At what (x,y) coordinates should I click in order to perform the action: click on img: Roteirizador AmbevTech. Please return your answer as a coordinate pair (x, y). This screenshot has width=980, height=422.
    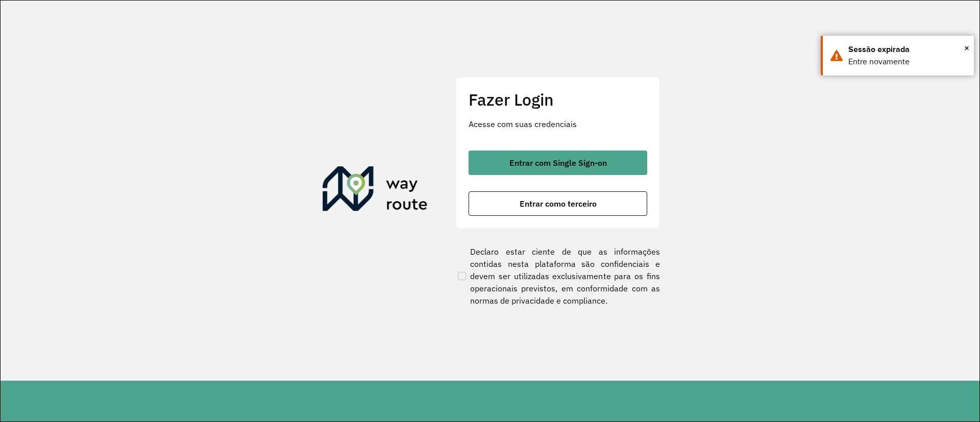
    Looking at the image, I should click on (376, 191).